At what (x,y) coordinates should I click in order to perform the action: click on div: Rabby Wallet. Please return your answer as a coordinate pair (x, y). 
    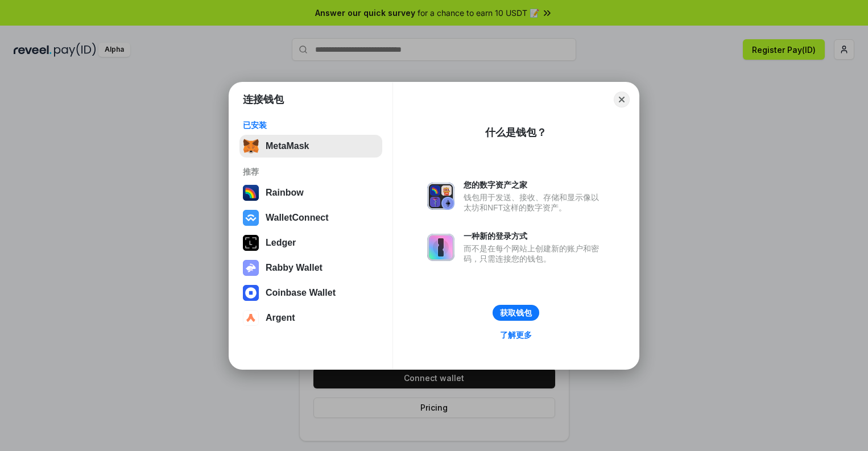
    Looking at the image, I should click on (294, 268).